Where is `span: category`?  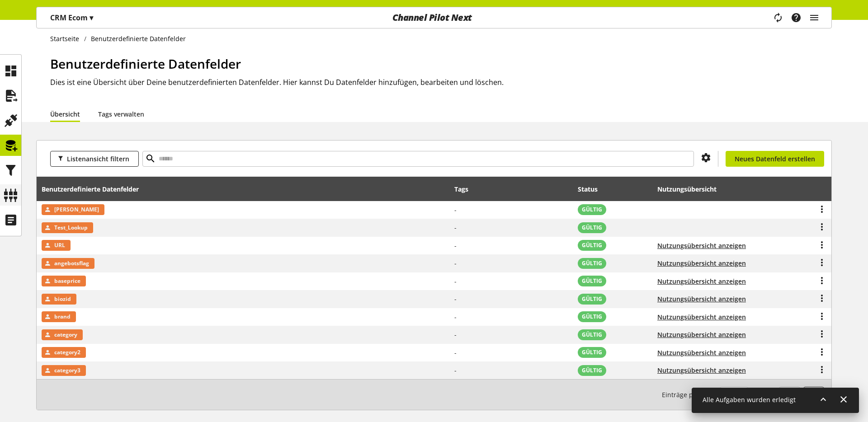 span: category is located at coordinates (66, 335).